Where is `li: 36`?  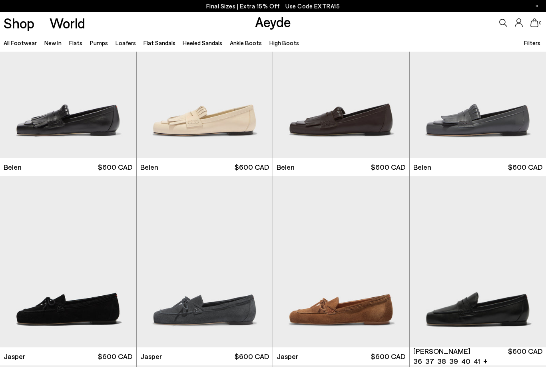
li: 36 is located at coordinates (418, 361).